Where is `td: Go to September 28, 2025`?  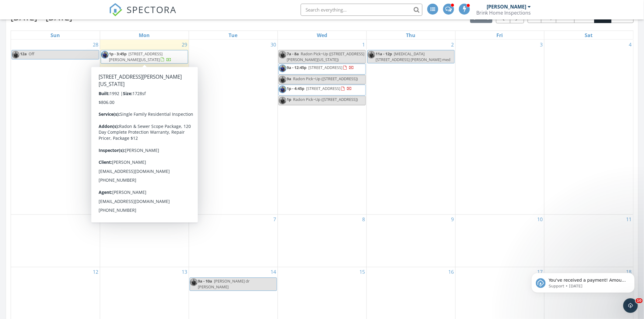 td: Go to September 28, 2025 is located at coordinates (56, 127).